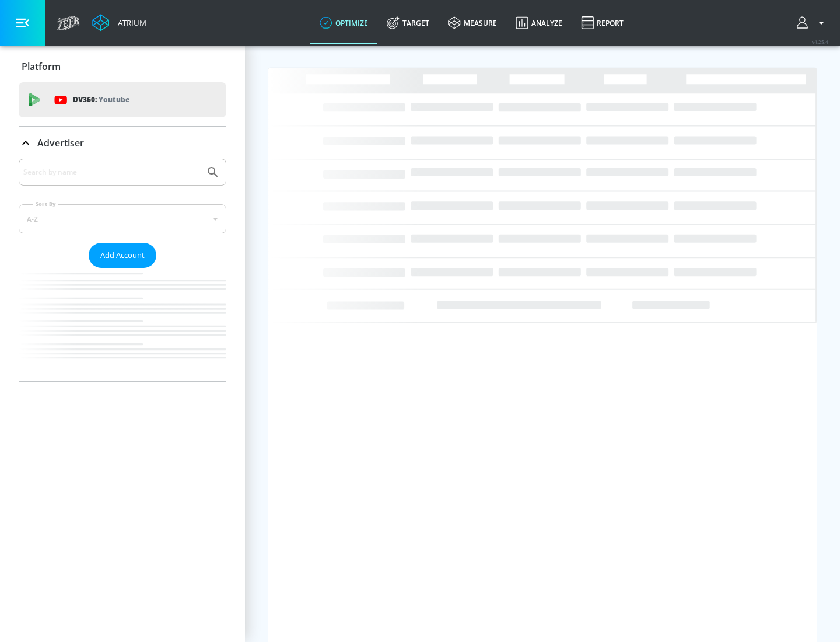 This screenshot has width=840, height=642. I want to click on p: DV360:, so click(100, 100).